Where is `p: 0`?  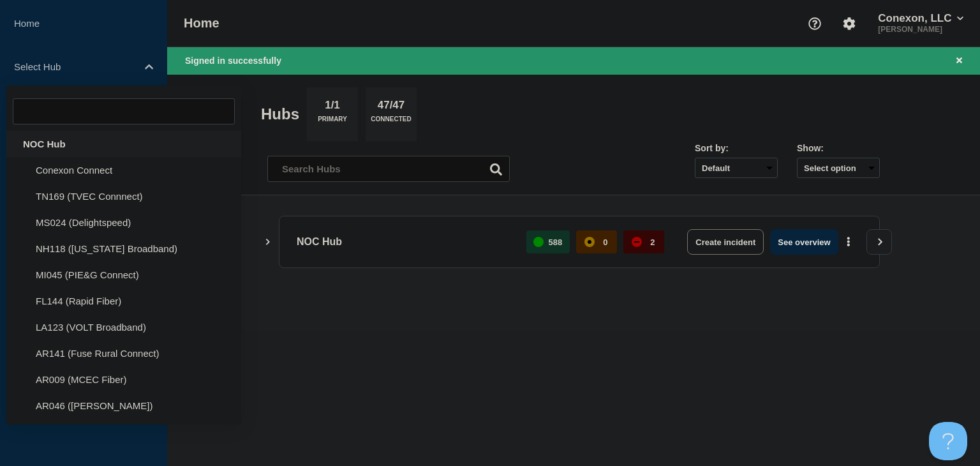
p: 0 is located at coordinates (605, 242).